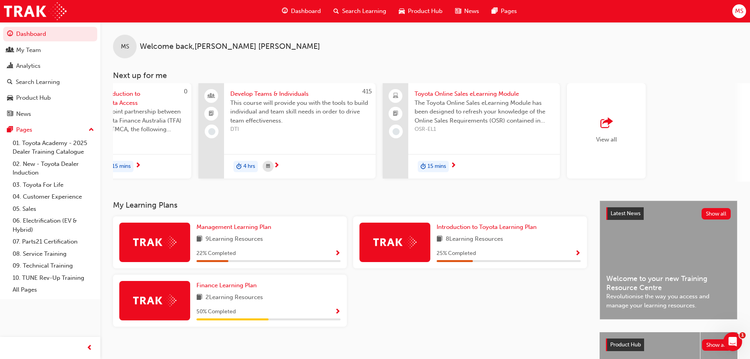 Image resolution: width=750 pixels, height=359 pixels. What do you see at coordinates (300, 129) in the screenshot?
I see `span: DTI` at bounding box center [300, 129].